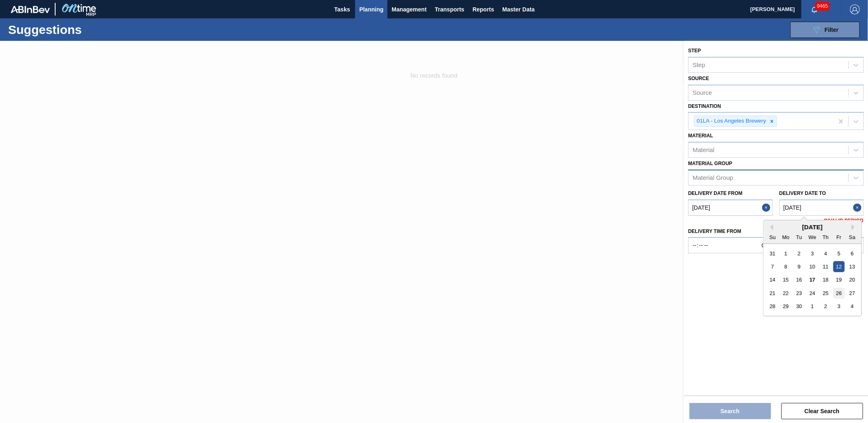 The image size is (868, 423). What do you see at coordinates (812, 279) in the screenshot?
I see `div: Choose Wednesday, September 17th, 2025` at bounding box center [812, 279].